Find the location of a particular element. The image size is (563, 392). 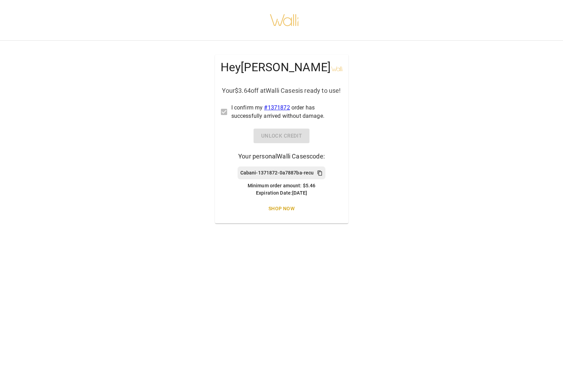

p: Your personal Walli Cases code: is located at coordinates (281, 156).